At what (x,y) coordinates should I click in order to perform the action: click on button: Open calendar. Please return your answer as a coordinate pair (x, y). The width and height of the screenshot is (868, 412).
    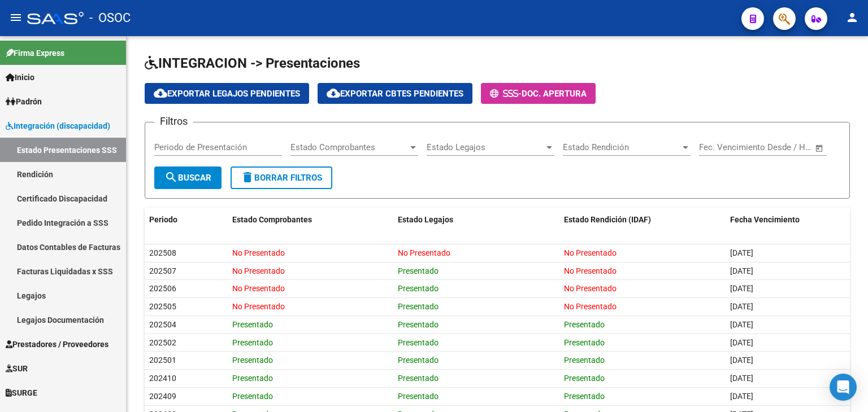
    Looking at the image, I should click on (819, 148).